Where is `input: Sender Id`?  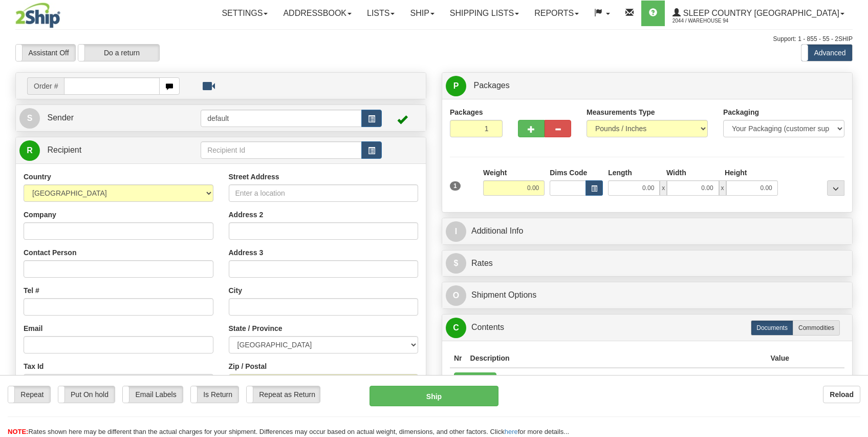
input: Sender Id is located at coordinates (281, 118).